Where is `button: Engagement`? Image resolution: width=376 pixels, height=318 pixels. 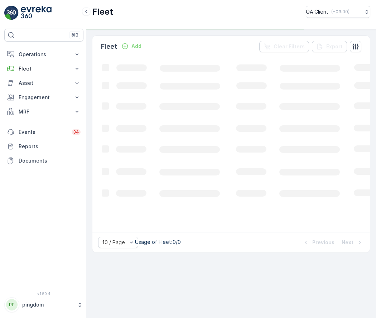
button: Engagement is located at coordinates (44, 97).